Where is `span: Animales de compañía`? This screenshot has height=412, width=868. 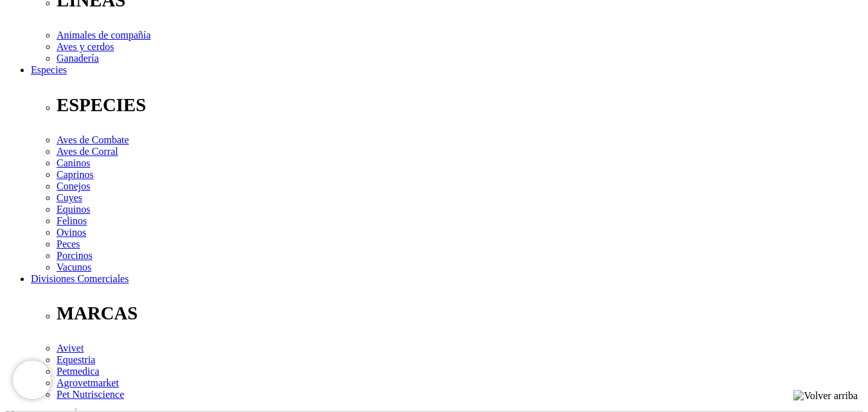 span: Animales de compañía is located at coordinates (103, 35).